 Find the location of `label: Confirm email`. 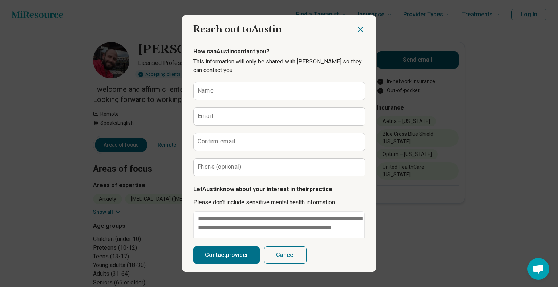

label: Confirm email is located at coordinates (216, 142).